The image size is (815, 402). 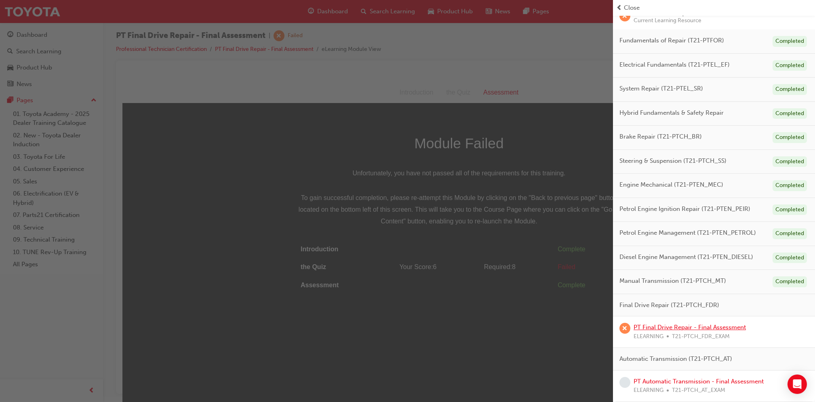 I want to click on span: Automatic Transmission (T21-PTCH_AT), so click(x=676, y=359).